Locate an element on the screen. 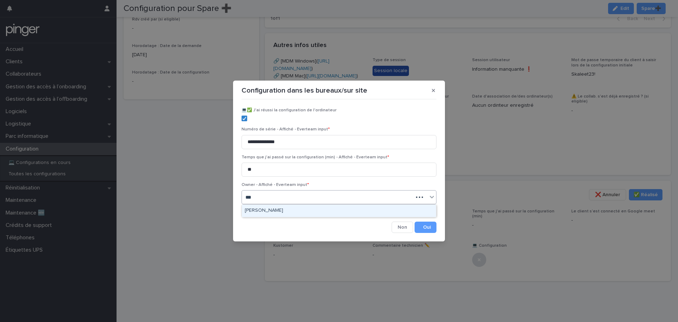 This screenshot has height=322, width=678. span: ​💻​✅​ J'ai réussi la configuration de l'ordinateur is located at coordinates (289, 110).